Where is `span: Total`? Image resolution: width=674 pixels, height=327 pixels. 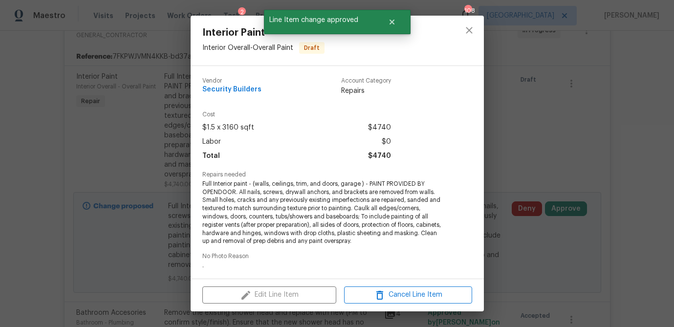 span: Total is located at coordinates (211, 156).